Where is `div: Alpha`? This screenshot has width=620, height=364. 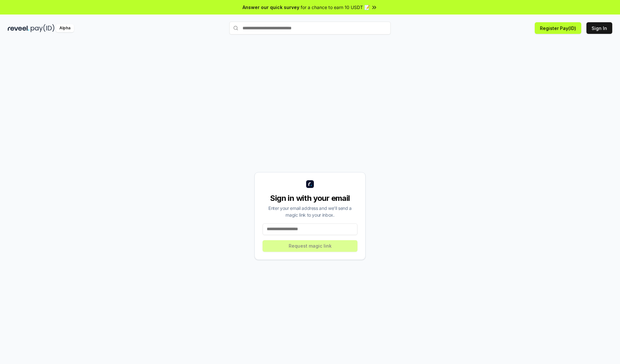 div: Alpha is located at coordinates (65, 28).